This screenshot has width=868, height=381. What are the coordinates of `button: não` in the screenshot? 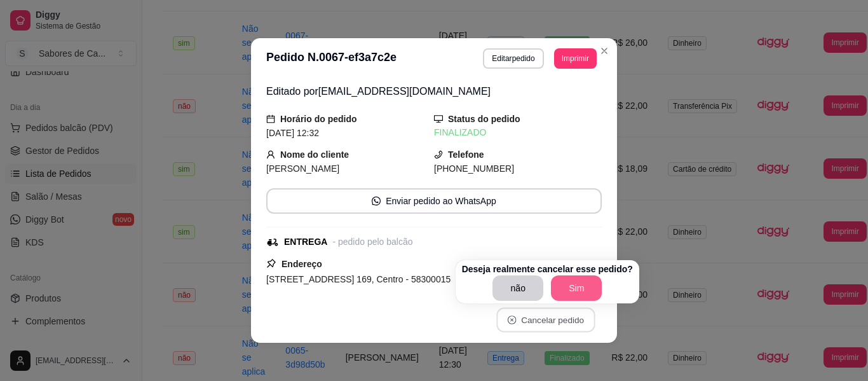 It's located at (518, 288).